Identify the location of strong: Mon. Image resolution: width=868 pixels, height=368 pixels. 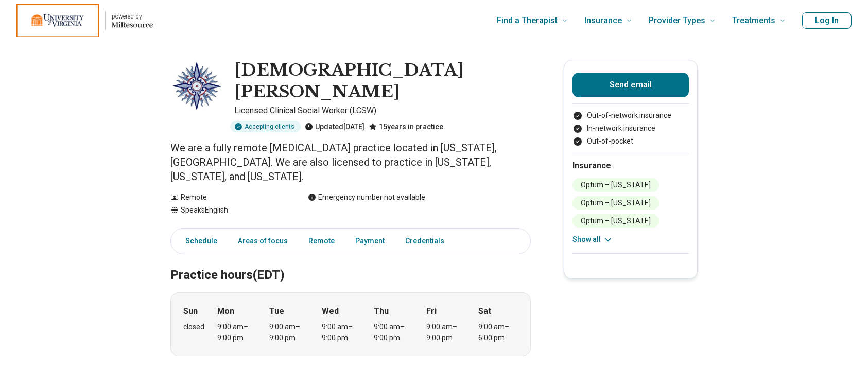
(226, 311).